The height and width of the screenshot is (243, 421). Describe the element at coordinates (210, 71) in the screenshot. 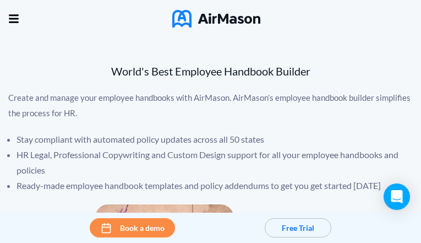

I see `div: World's Best Employee Handbook Builder` at that location.